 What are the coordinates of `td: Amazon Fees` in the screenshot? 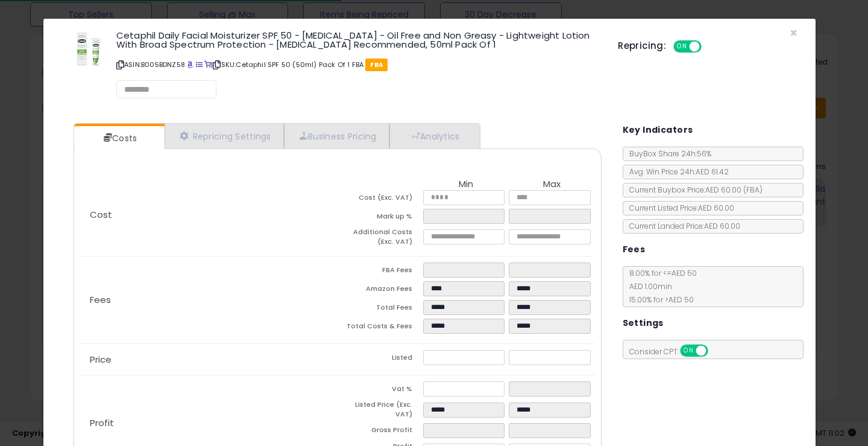 It's located at (380, 290).